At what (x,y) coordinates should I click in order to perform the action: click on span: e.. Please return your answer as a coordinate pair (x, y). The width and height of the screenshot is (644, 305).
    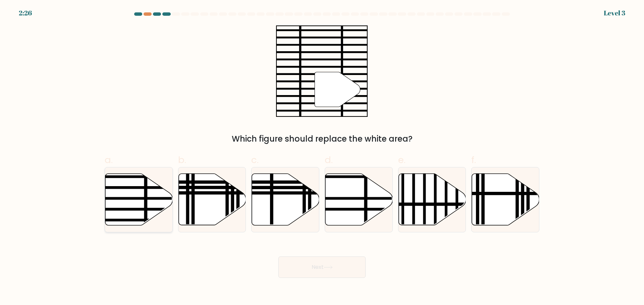
    Looking at the image, I should click on (402, 159).